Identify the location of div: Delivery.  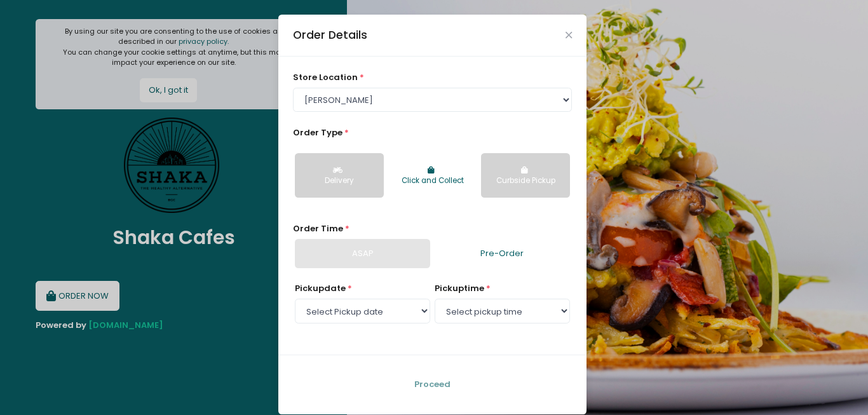
(339, 181).